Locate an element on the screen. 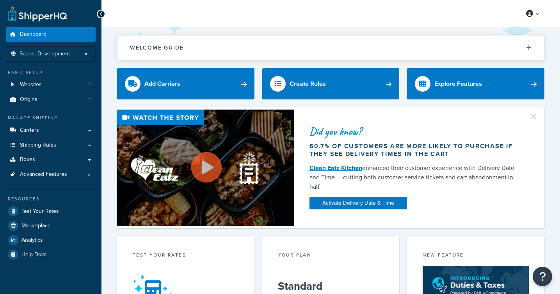  div: 60.7% of customers are more likely to purchase if they see delivery times in the cart is located at coordinates (417, 150).